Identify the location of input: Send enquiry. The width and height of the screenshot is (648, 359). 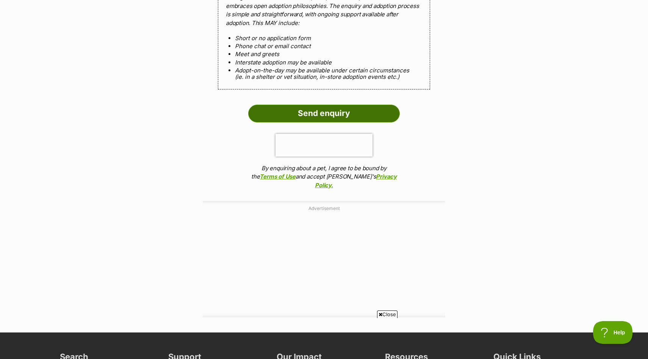
(324, 113).